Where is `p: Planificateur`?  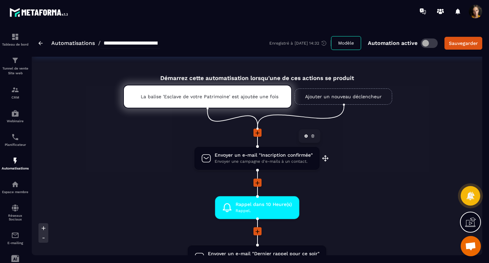
p: Planificateur is located at coordinates (15, 144).